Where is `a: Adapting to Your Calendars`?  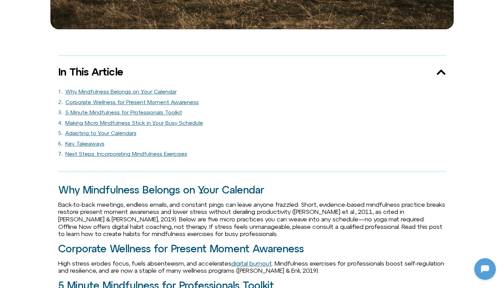 a: Adapting to Your Calendars is located at coordinates (101, 133).